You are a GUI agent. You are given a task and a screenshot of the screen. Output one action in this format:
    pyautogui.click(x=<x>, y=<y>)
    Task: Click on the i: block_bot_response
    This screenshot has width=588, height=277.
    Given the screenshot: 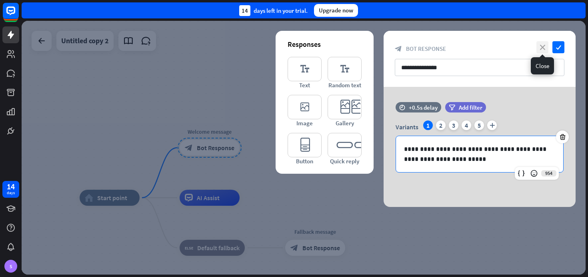 What is the action you would take?
    pyautogui.click(x=398, y=49)
    